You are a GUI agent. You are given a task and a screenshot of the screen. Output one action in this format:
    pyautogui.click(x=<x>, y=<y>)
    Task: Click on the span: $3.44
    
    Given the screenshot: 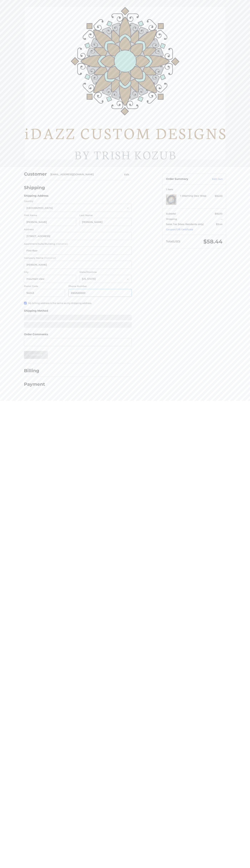 What is the action you would take?
    pyautogui.click(x=219, y=224)
    